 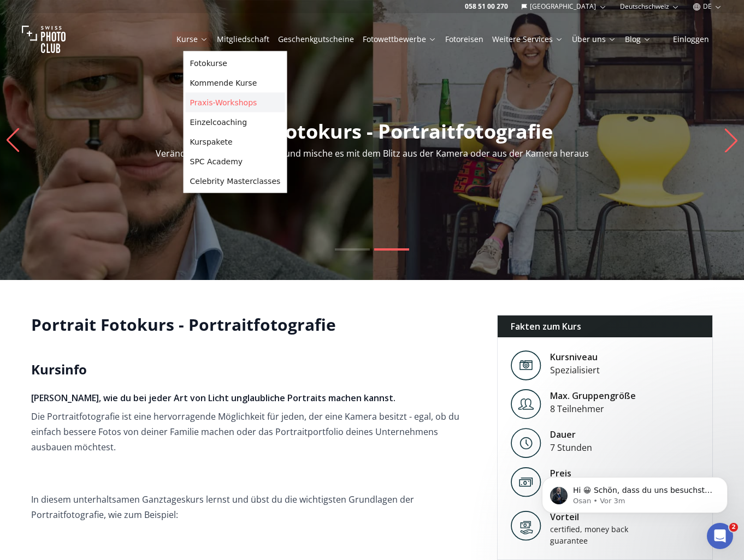 What do you see at coordinates (235, 63) in the screenshot?
I see `a: Fotokurse` at bounding box center [235, 63].